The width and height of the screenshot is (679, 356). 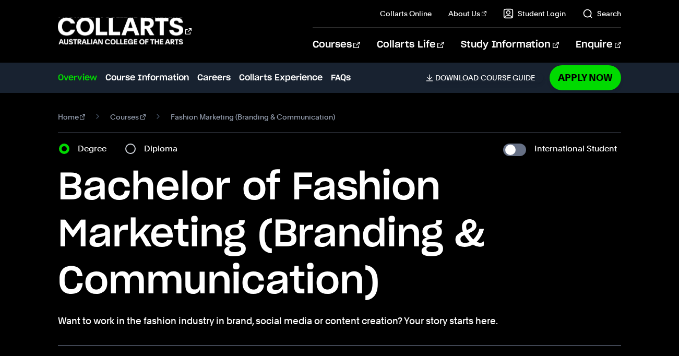 I want to click on a: Student Login, so click(x=535, y=14).